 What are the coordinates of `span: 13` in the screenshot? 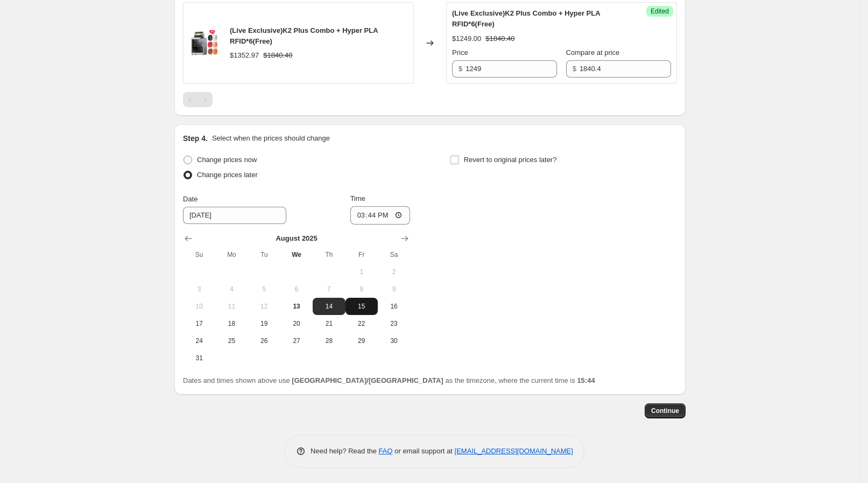 It's located at (297, 306).